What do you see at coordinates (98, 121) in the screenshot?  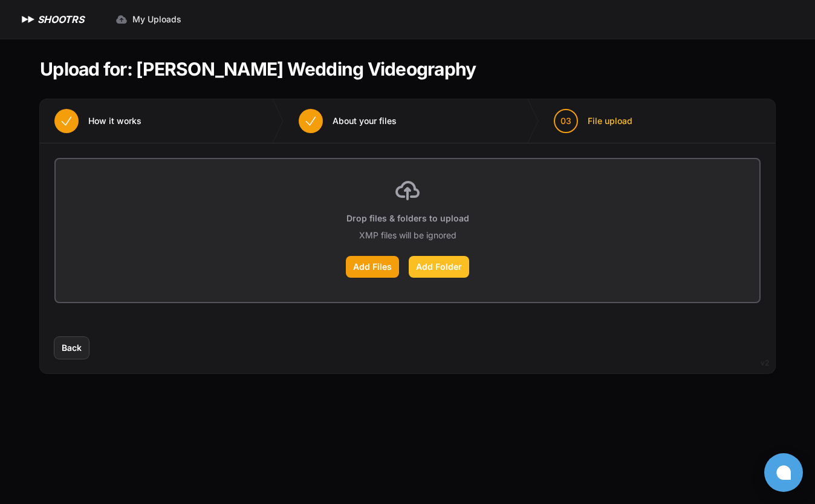 I see `button: How it works` at bounding box center [98, 121].